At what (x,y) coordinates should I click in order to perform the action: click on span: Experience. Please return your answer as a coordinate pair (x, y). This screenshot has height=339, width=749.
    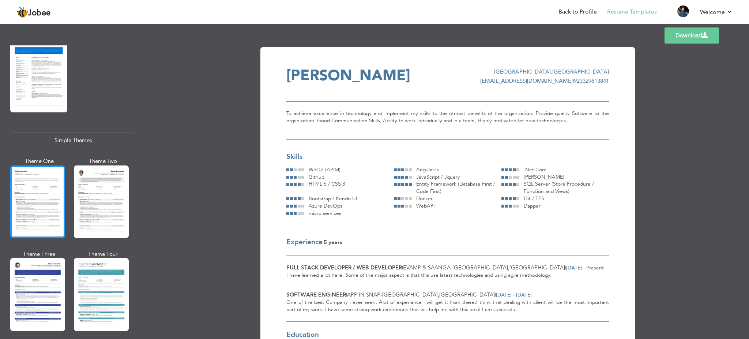
    Looking at the image, I should click on (304, 242).